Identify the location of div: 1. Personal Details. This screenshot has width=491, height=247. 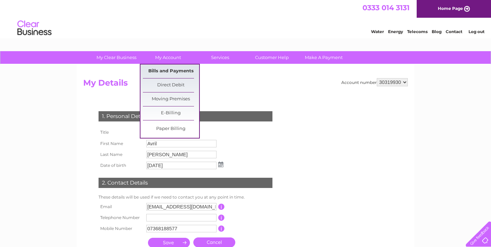
(186, 116).